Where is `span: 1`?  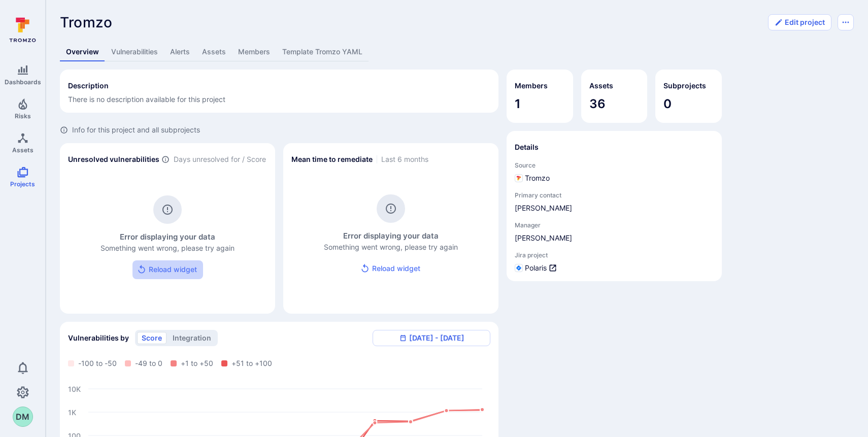 span: 1 is located at coordinates (540, 104).